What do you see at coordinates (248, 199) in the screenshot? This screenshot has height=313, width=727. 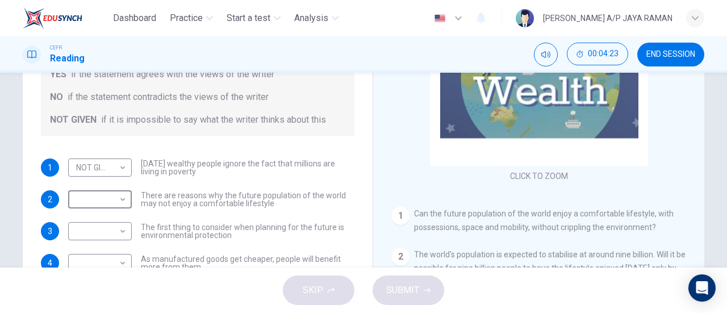 I see `span: There are reasons why the future population of the world may not enjoy a comfortable lifestyle` at bounding box center [248, 199].